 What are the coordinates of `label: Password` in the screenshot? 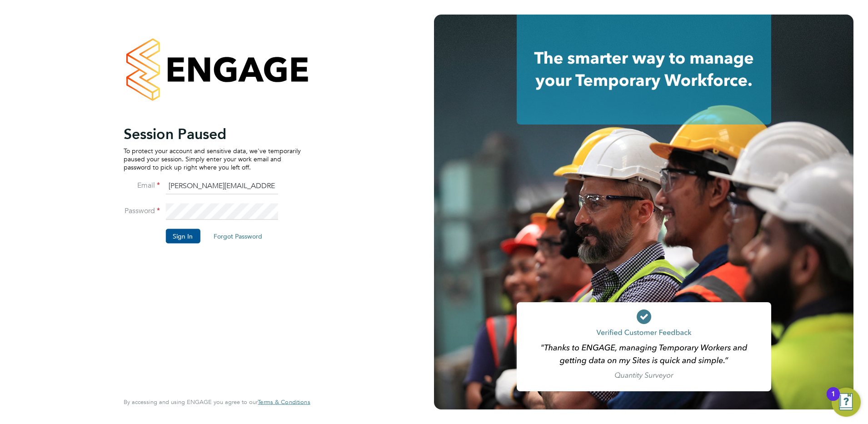 It's located at (142, 210).